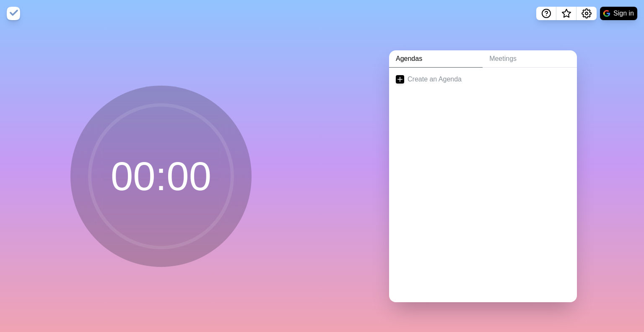 This screenshot has height=332, width=644. I want to click on button: Settings, so click(587, 13).